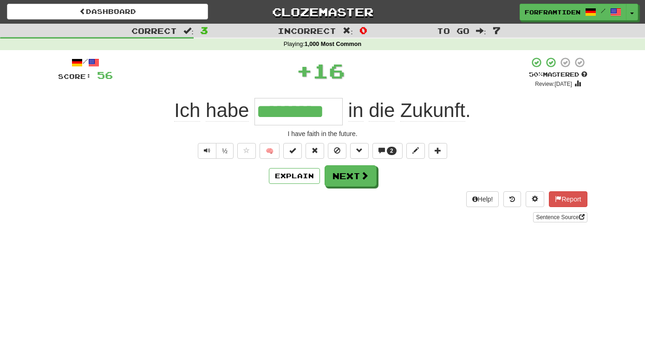 The height and width of the screenshot is (351, 645). I want to click on span: 16, so click(329, 71).